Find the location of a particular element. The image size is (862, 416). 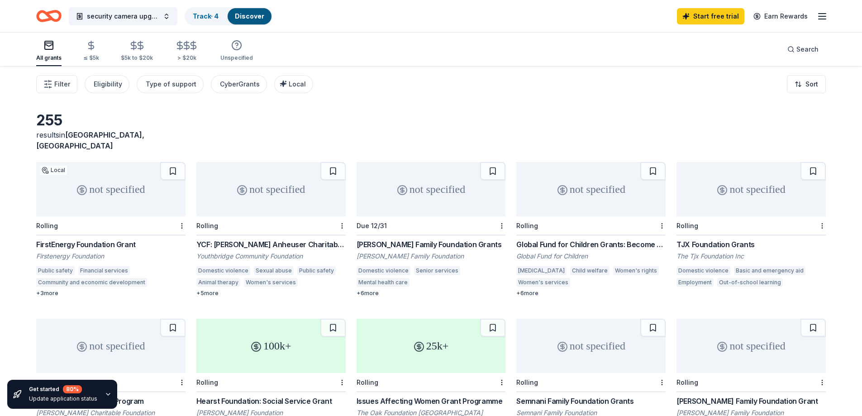

a: Earn Rewards is located at coordinates (781, 16).